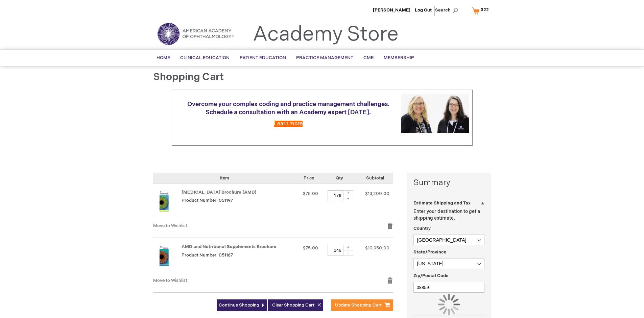  What do you see at coordinates (482, 10) in the screenshot?
I see `a: 322` at bounding box center [482, 10].